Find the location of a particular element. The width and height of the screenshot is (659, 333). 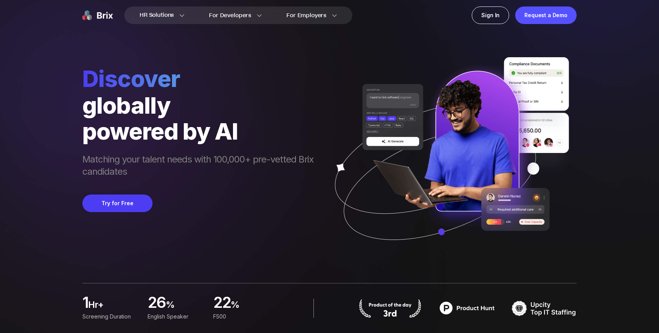

div: F500 is located at coordinates (241, 316).